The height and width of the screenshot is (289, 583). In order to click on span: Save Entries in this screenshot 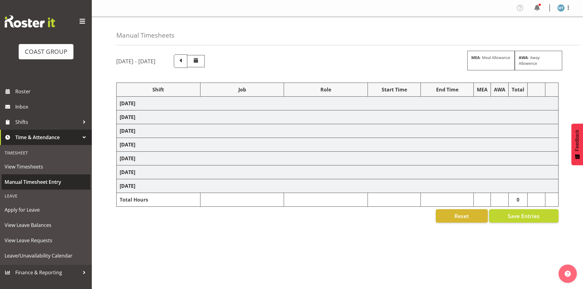, I will do `click(523, 216)`.